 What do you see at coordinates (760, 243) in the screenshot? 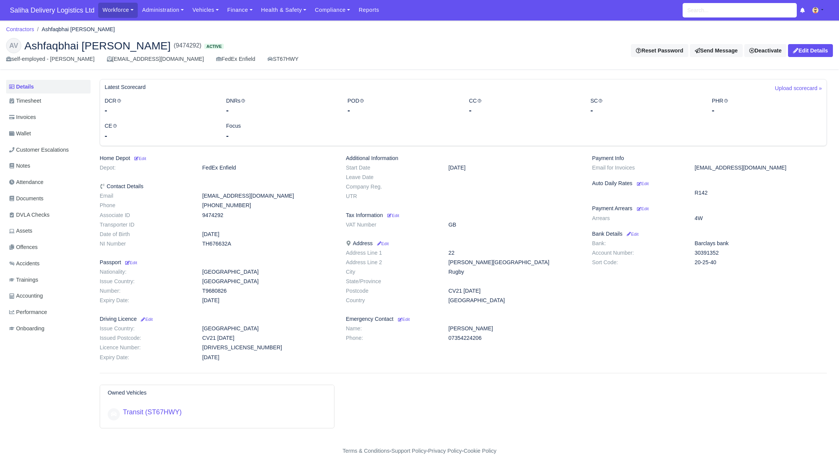
I see `dd: Barclays bank` at bounding box center [760, 243].